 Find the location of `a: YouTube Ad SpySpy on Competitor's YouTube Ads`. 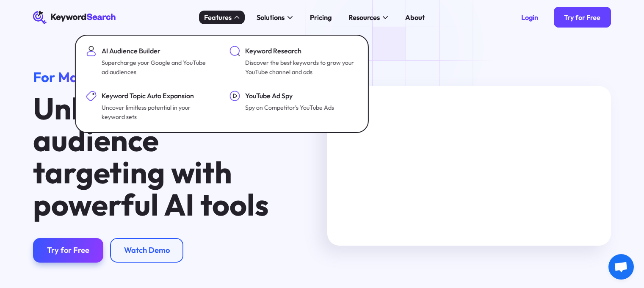

a: YouTube Ad SpySpy on Competitor's YouTube Ads is located at coordinates (293, 106).